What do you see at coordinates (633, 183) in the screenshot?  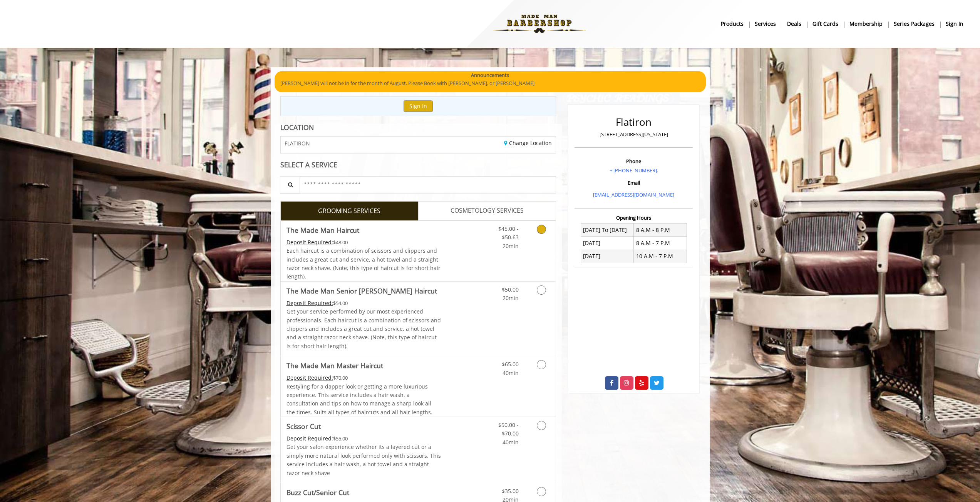 I see `h3: Email` at bounding box center [633, 183].